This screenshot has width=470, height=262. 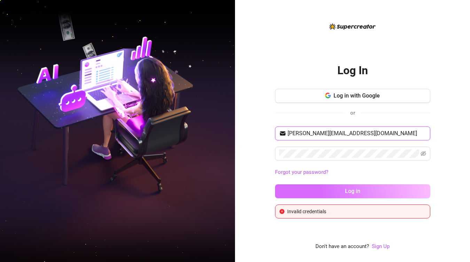 I want to click on div: Invalid credentials, so click(x=357, y=211).